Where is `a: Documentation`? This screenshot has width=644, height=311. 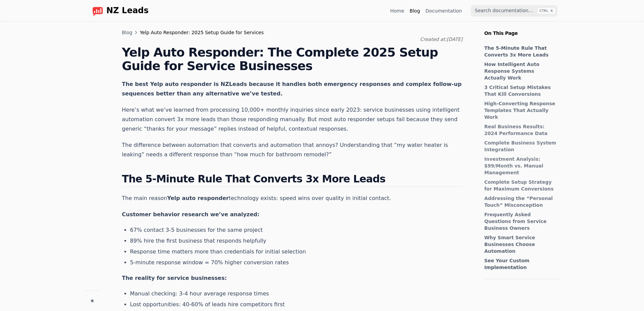
a: Documentation is located at coordinates (444, 11).